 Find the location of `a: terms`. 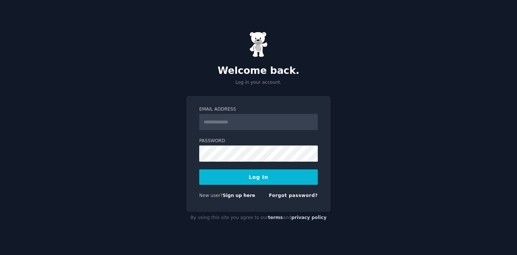

a: terms is located at coordinates (275, 218).